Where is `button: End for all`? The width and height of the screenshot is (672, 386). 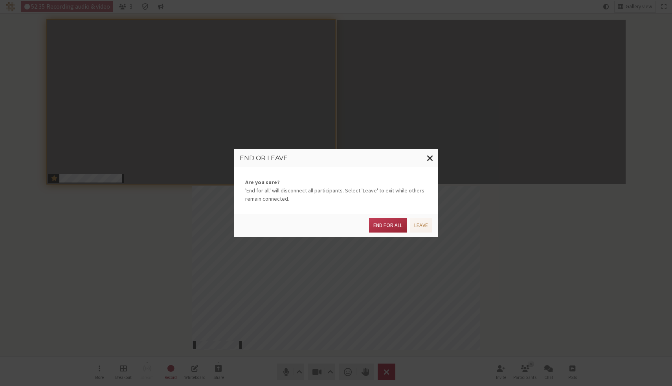
button: End for all is located at coordinates (388, 225).